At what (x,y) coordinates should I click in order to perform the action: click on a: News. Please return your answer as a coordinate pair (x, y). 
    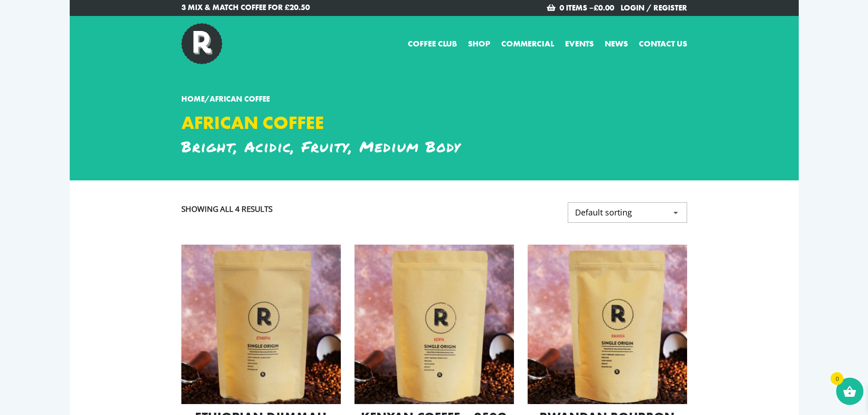
    Looking at the image, I should click on (616, 43).